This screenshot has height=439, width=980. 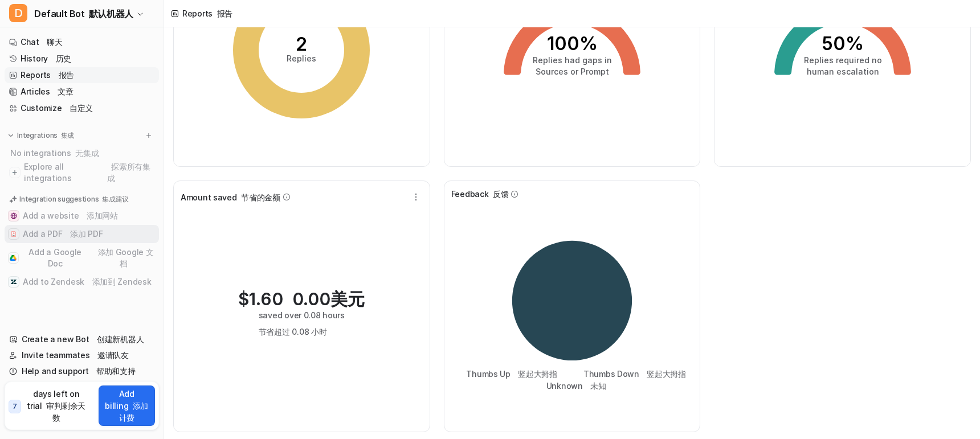 I want to click on img: Add a Google Doc, so click(x=13, y=258).